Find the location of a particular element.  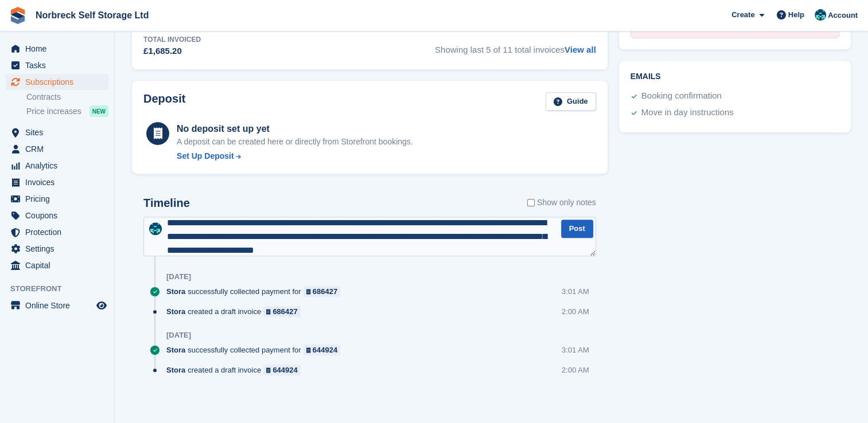

span: Coupons is located at coordinates (59, 215).